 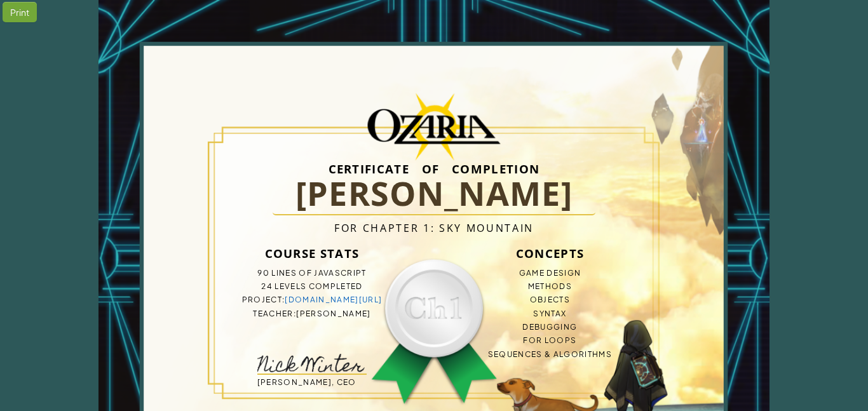 I want to click on li: Game Design, so click(x=549, y=272).